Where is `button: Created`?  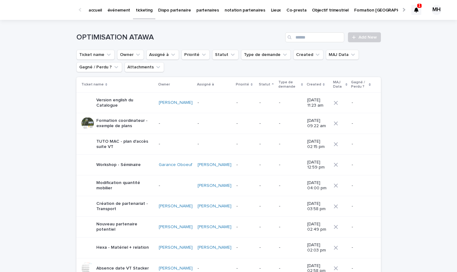
button: Created is located at coordinates (308, 55).